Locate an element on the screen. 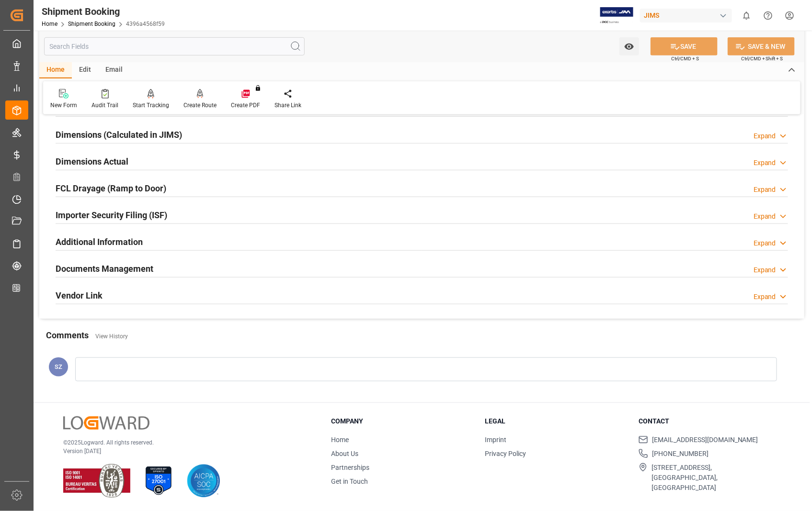  a: Shipment Booking is located at coordinates (91, 24).